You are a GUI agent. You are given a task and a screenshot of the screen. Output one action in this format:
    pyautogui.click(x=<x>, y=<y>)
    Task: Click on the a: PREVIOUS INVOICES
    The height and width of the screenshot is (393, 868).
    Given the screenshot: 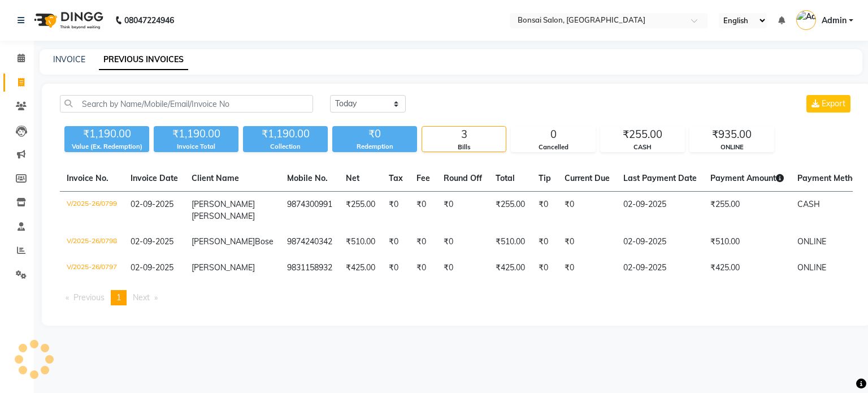 What is the action you would take?
    pyautogui.click(x=143, y=60)
    